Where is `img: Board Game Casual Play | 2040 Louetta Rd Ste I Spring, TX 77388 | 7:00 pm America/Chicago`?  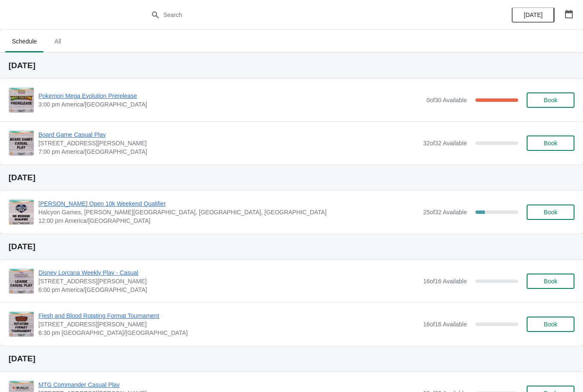 img: Board Game Casual Play | 2040 Louetta Rd Ste I Spring, TX 77388 | 7:00 pm America/Chicago is located at coordinates (21, 143).